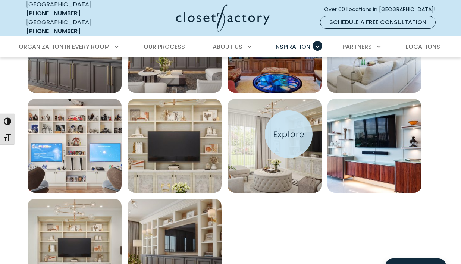 This screenshot has height=264, width=461. Describe the element at coordinates (423, 47) in the screenshot. I see `span: Locations` at that location.